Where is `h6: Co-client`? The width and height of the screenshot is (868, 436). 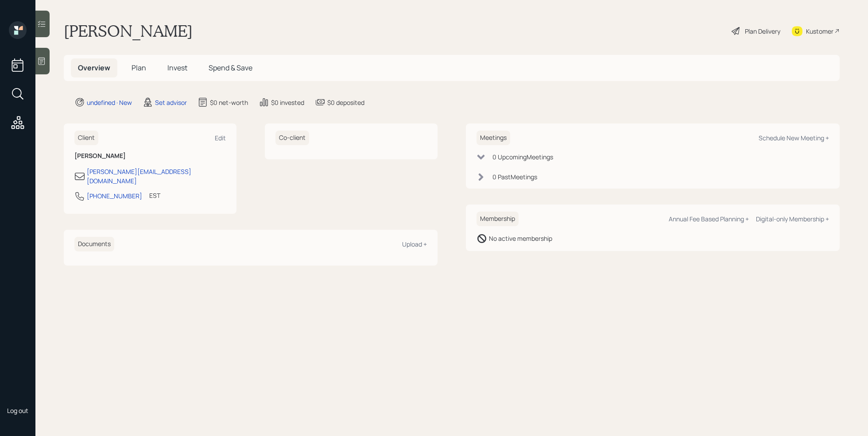
h6: Co-client is located at coordinates (292, 138).